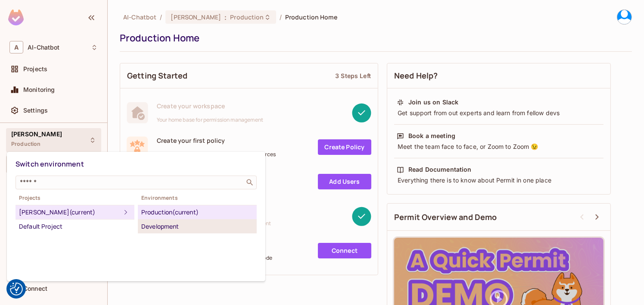 The width and height of the screenshot is (644, 305). I want to click on div: Production (current), so click(197, 212).